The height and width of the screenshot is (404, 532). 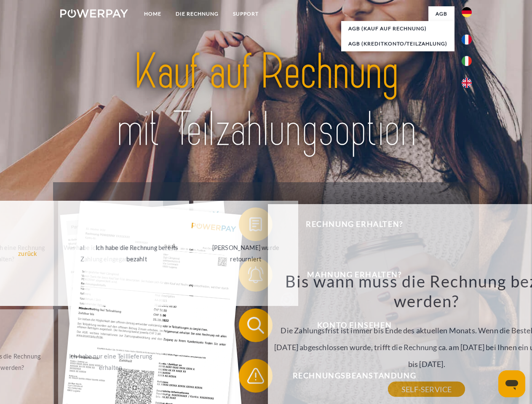 What do you see at coordinates (255, 376) in the screenshot?
I see `img: qb_warning.svg` at bounding box center [255, 376].